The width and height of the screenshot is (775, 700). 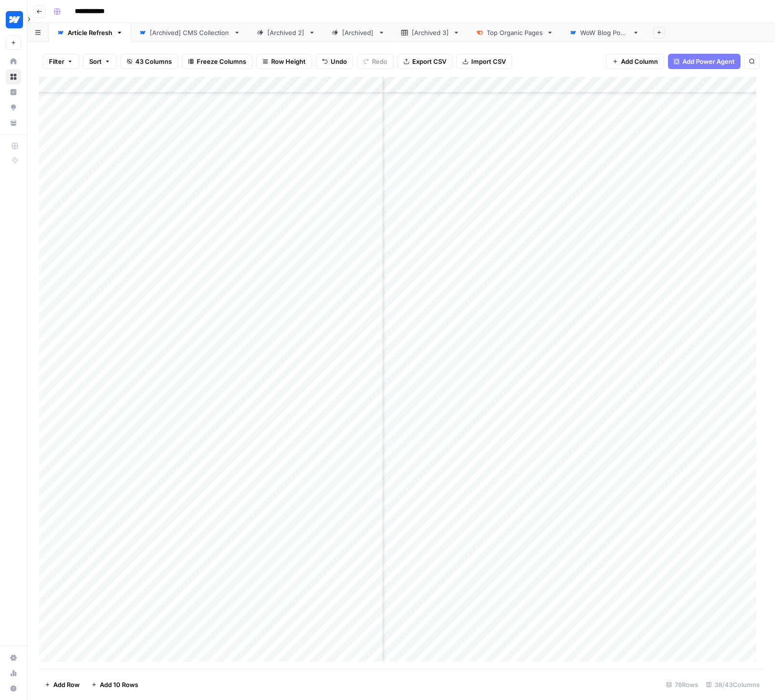 I want to click on button: Freeze Columns, so click(x=217, y=61).